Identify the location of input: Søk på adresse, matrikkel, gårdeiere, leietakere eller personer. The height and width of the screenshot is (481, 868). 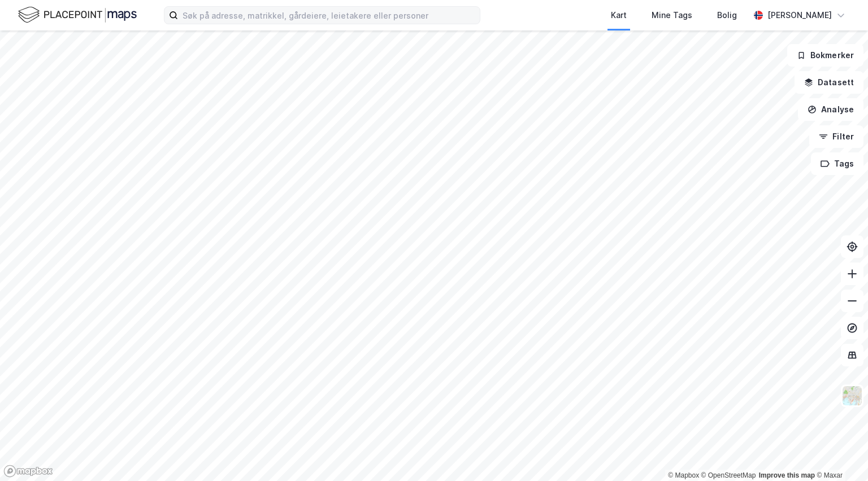
(329, 15).